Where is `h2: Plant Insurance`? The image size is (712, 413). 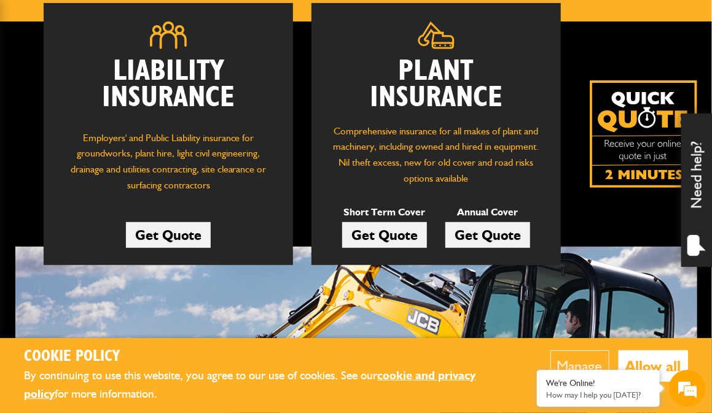
h2: Plant Insurance is located at coordinates (436, 85).